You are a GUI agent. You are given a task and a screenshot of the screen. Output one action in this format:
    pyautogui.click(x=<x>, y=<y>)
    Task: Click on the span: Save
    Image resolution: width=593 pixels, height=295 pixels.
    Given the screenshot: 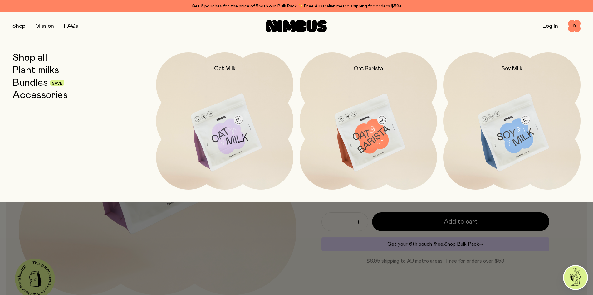 What is the action you would take?
    pyautogui.click(x=57, y=83)
    